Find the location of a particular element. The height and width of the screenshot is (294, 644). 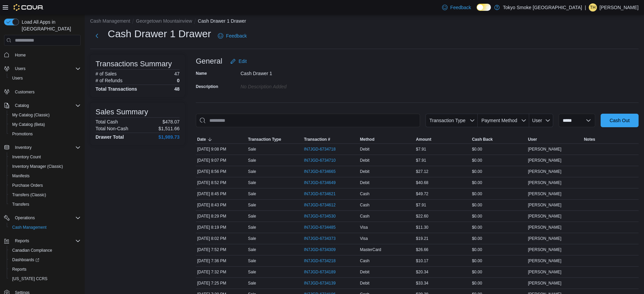

button: My Catalog (Classic) is located at coordinates (45, 115).